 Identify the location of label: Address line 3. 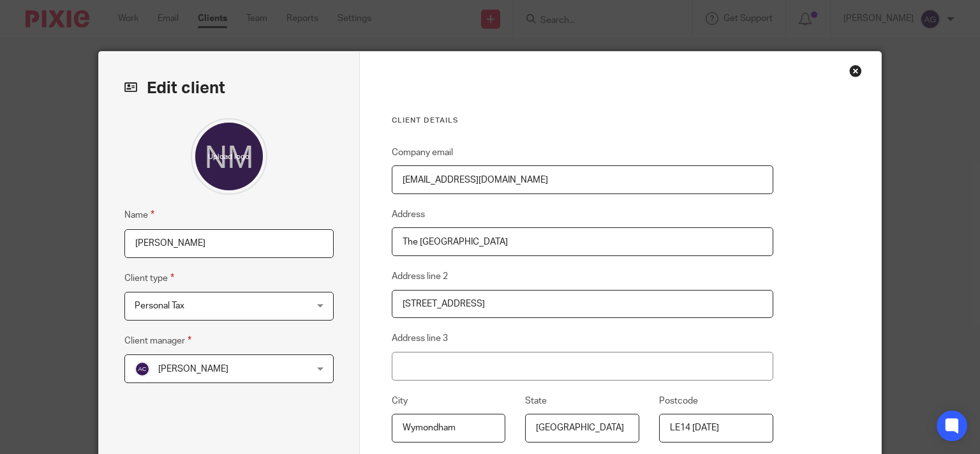
(420, 339).